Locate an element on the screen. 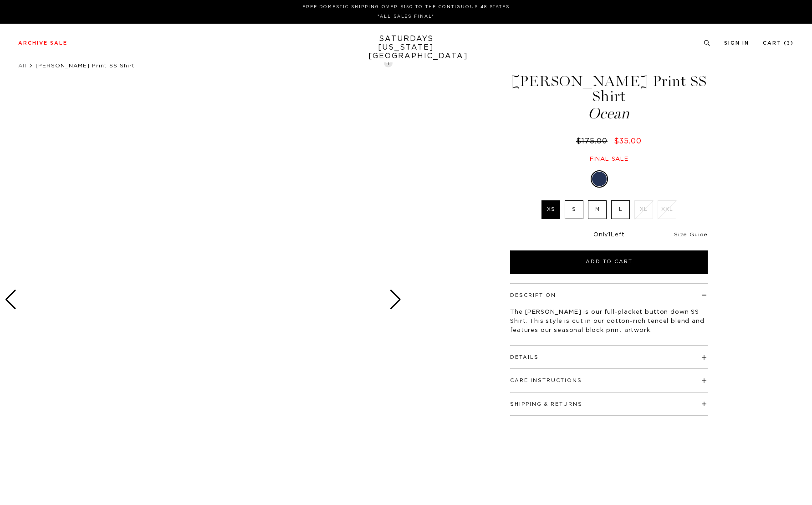 This screenshot has height=505, width=812. span: 1 is located at coordinates (610, 235).